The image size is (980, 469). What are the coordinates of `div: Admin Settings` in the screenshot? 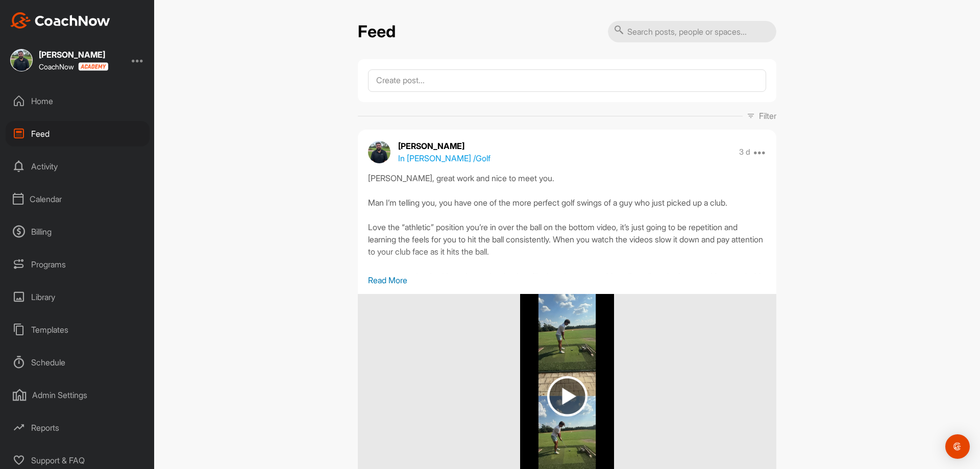 It's located at (77, 394).